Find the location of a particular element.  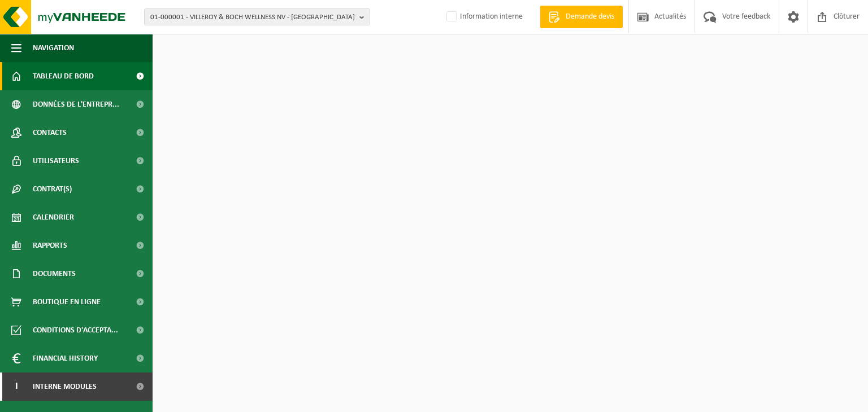

span: Utilisateurs is located at coordinates (56, 161).